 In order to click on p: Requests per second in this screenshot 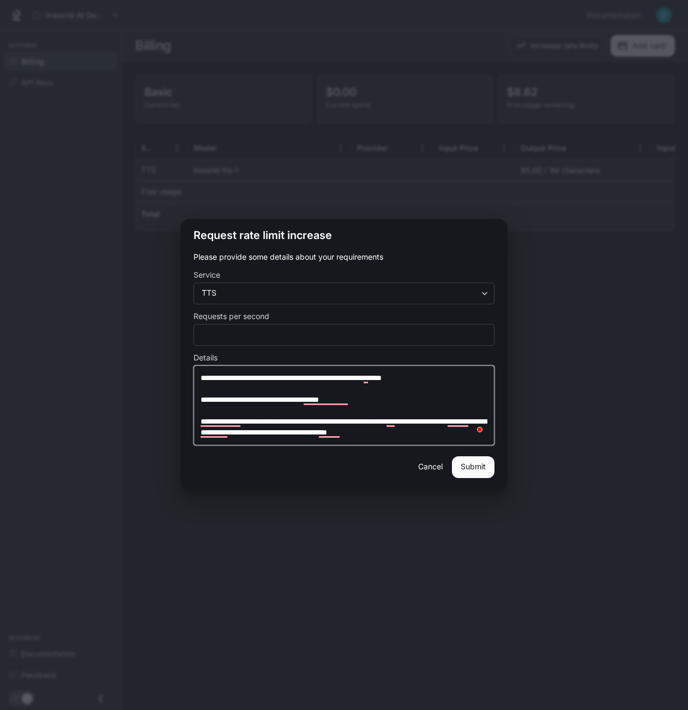, I will do `click(231, 317)`.